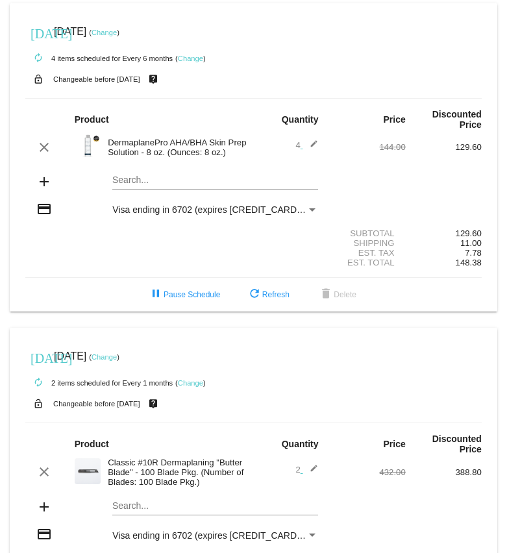  I want to click on span: 7.78, so click(473, 253).